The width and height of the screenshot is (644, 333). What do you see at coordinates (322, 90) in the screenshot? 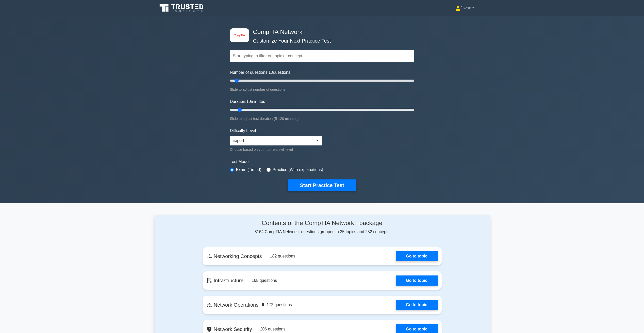
I see `div: Slide to adjust number of questions` at bounding box center [322, 90].